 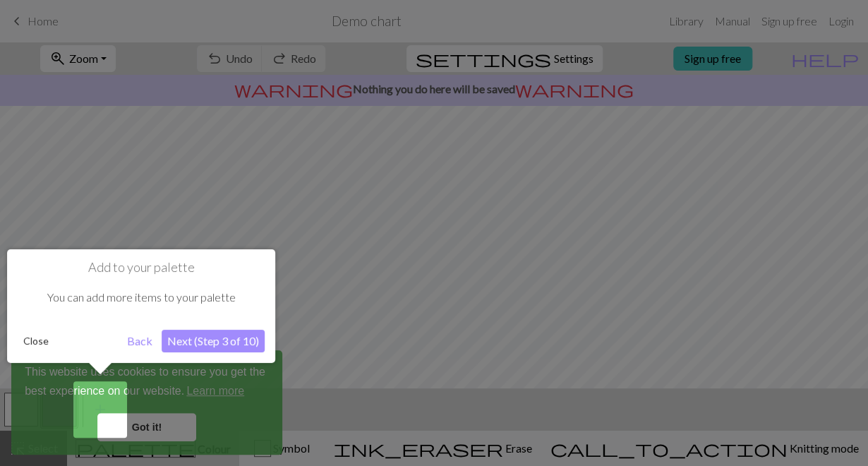 What do you see at coordinates (36, 341) in the screenshot?
I see `button: Close` at bounding box center [36, 341].